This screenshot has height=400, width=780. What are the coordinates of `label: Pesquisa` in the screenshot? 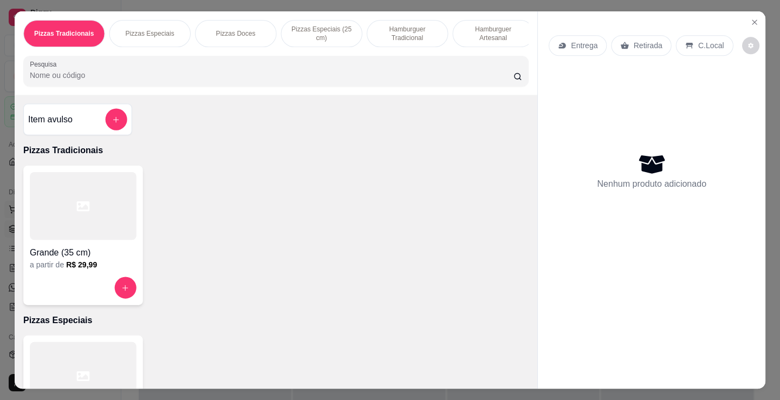 It's located at (45, 64).